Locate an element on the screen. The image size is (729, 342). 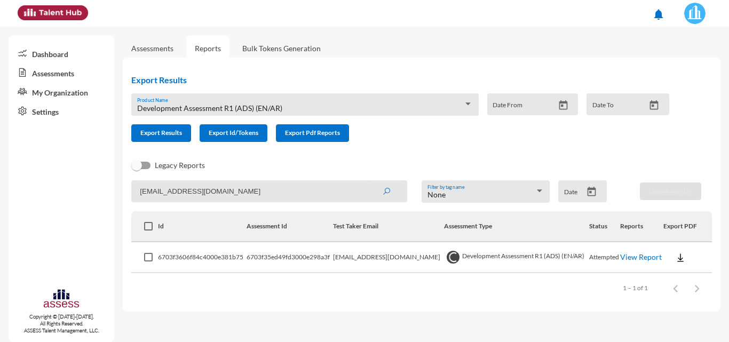
th: Assessment Id is located at coordinates (290, 227).